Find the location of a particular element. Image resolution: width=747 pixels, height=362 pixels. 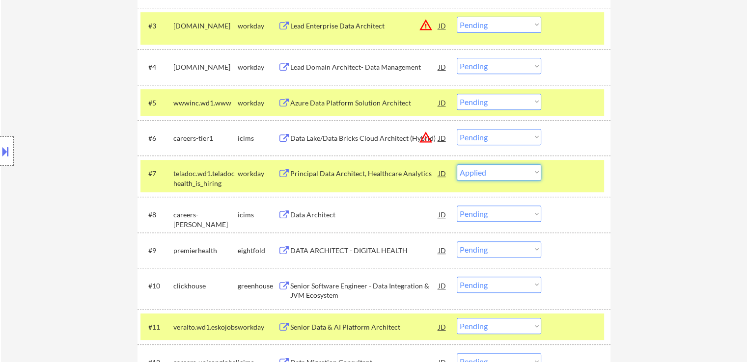

div: careers-tier1 is located at coordinates (205, 138).